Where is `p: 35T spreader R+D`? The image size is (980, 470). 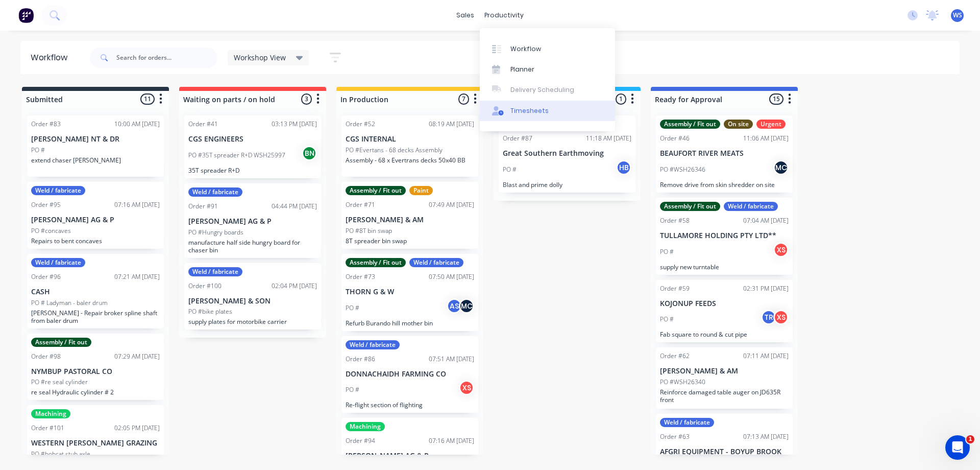
p: 35T spreader R+D is located at coordinates (253, 170).